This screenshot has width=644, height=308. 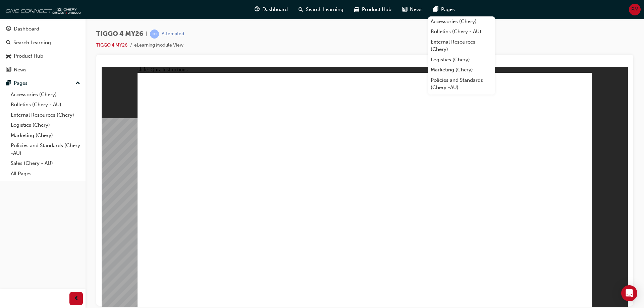 I want to click on div: Open Intercom Messenger, so click(x=629, y=293).